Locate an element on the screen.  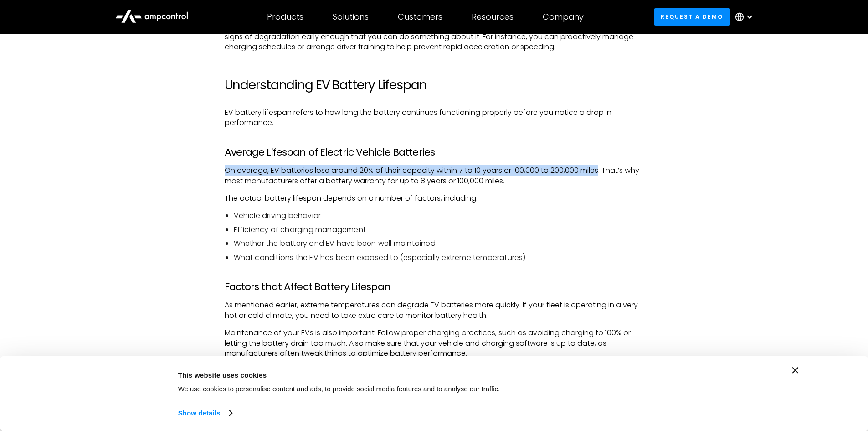
a: Show details is located at coordinates (205, 413).